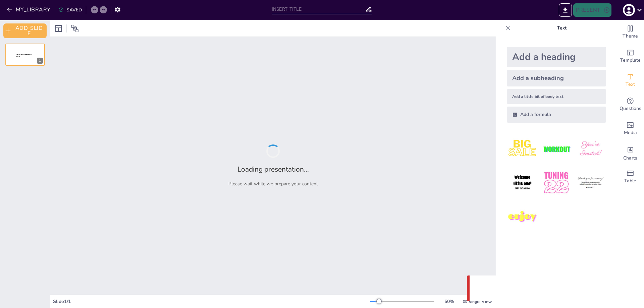  I want to click on span: Template, so click(630, 61).